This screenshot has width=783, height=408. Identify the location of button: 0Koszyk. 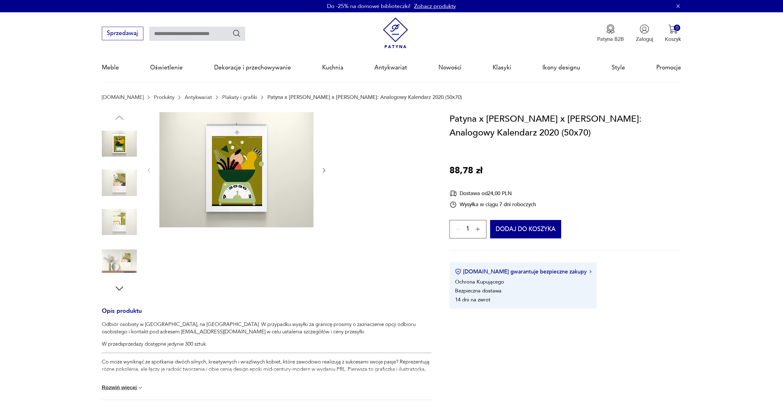
(673, 34).